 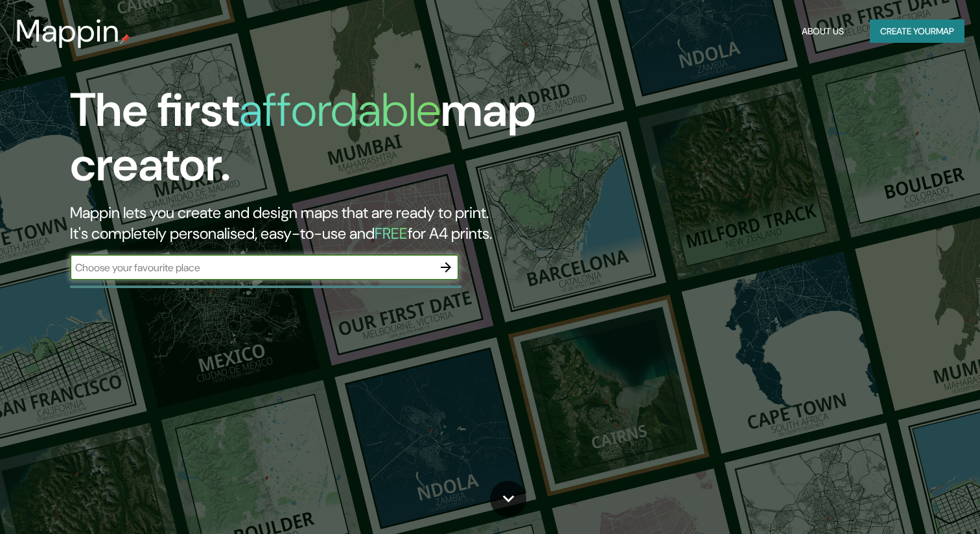 I want to click on input: Choose your favourite place, so click(x=252, y=267).